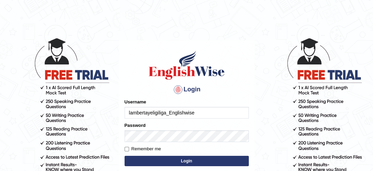 This screenshot has width=373, height=171. Describe the element at coordinates (187, 90) in the screenshot. I see `h4: Login` at that location.